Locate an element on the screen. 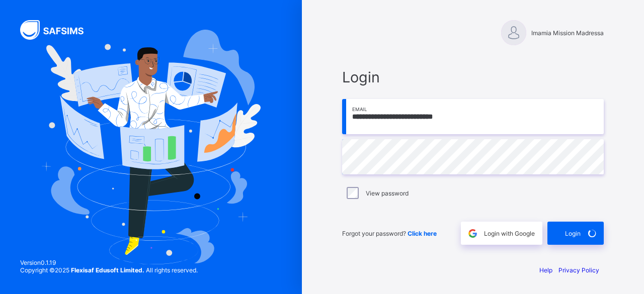 The image size is (644, 294). img: SAFSIMS Logo is located at coordinates (58, 30).